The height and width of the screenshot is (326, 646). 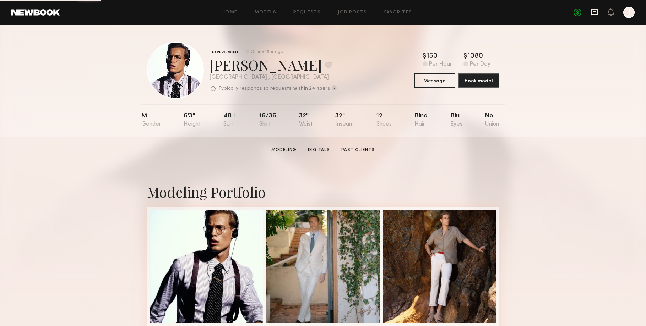 I want to click on div: Per Day, so click(x=480, y=65).